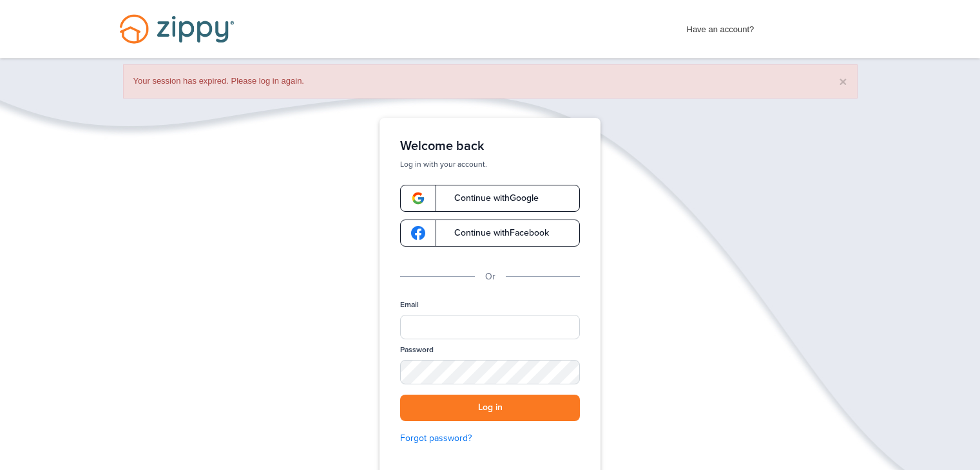 This screenshot has height=470, width=980. Describe the element at coordinates (409, 304) in the screenshot. I see `label: Email` at that location.